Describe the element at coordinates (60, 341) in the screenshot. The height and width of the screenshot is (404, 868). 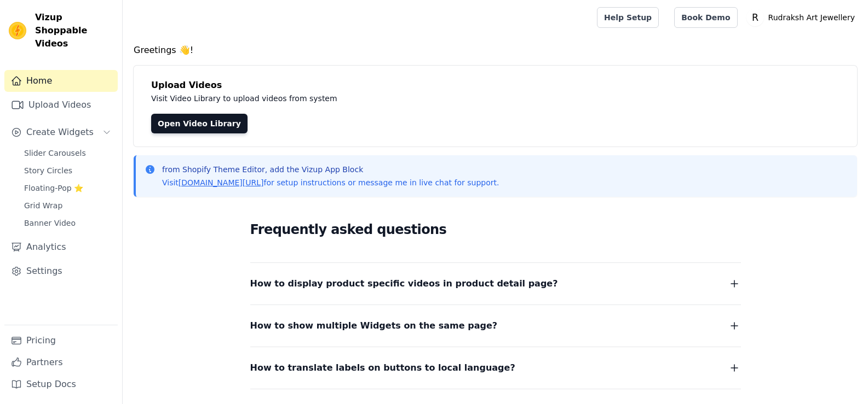
I see `a: Pricing` at that location.